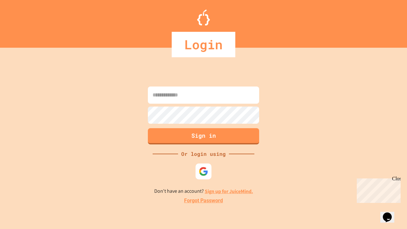  I want to click on div: Chat with us now!Close, so click(23, 21).